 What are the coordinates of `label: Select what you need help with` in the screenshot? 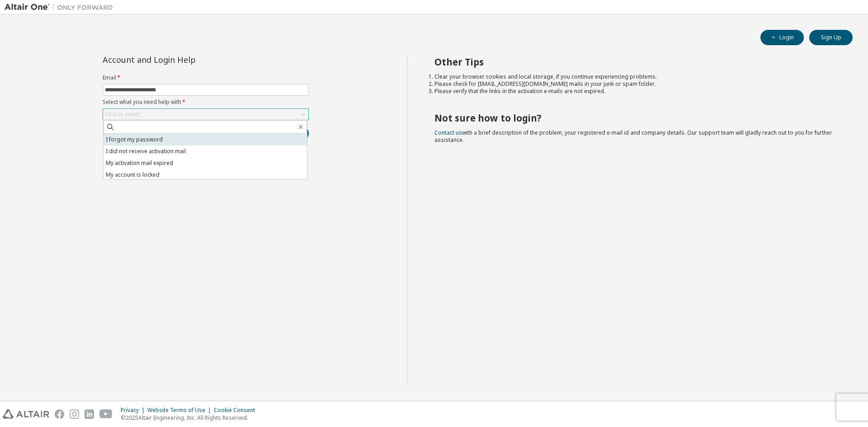 It's located at (206, 103).